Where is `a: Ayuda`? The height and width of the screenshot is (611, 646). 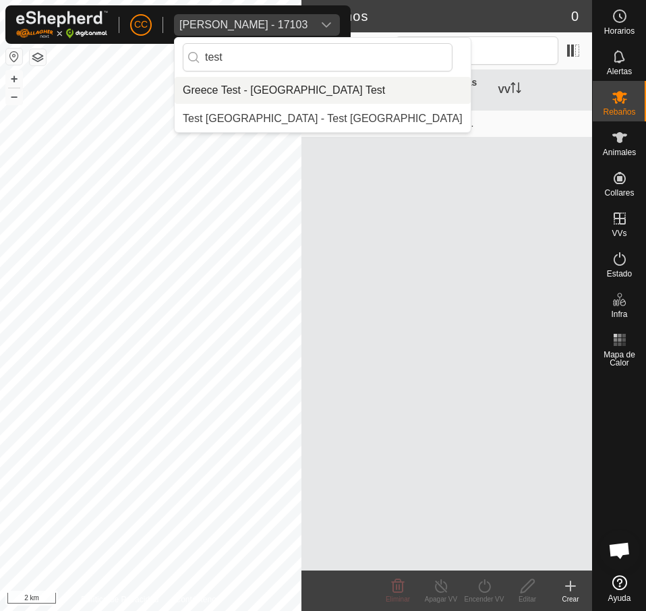
a: Ayuda is located at coordinates (619, 589).